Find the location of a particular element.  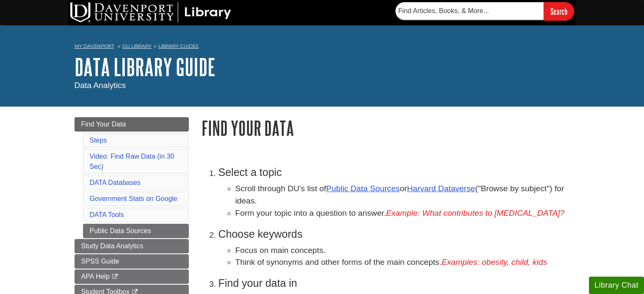

h3: Select a topic is located at coordinates (394, 172).